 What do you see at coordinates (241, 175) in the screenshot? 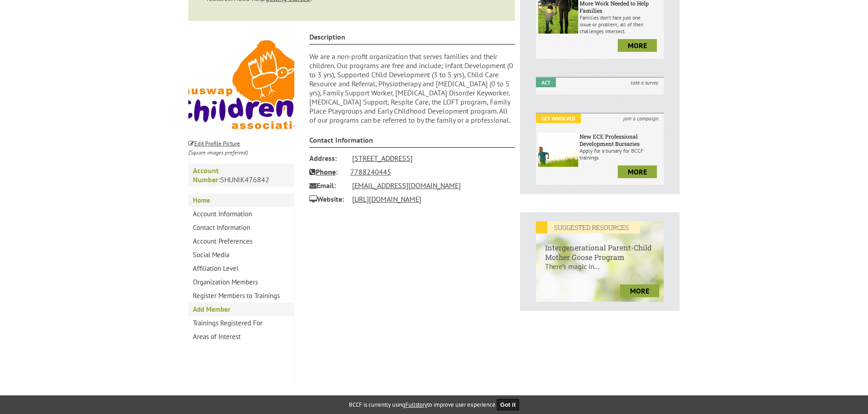
I see `p: SHUNIK476842` at bounding box center [241, 175].